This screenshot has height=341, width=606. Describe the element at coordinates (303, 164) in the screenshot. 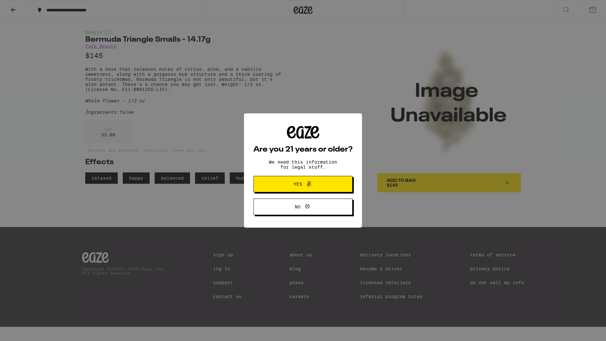

I see `p: We need this information for legal stuff.` at that location.